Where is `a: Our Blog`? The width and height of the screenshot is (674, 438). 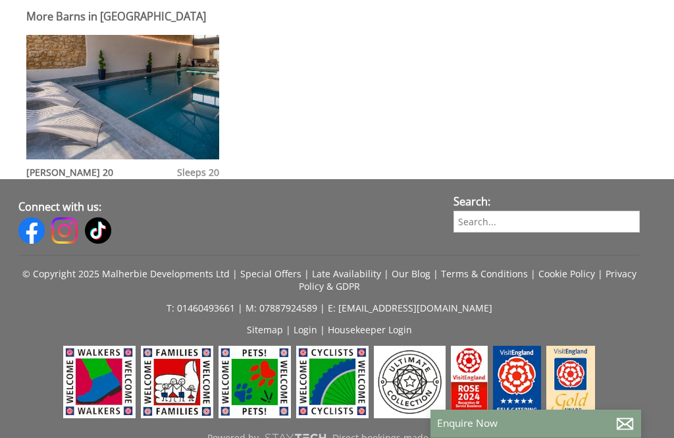
a: Our Blog is located at coordinates (411, 273).